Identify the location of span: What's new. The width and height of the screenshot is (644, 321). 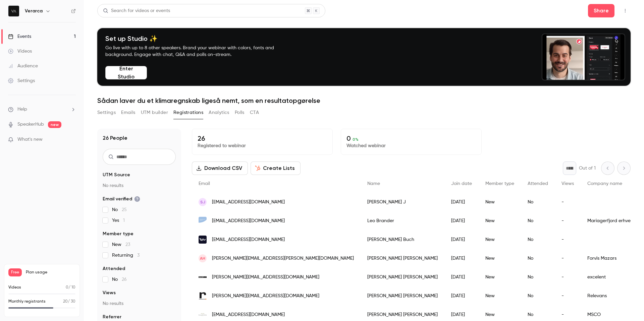
(30, 139).